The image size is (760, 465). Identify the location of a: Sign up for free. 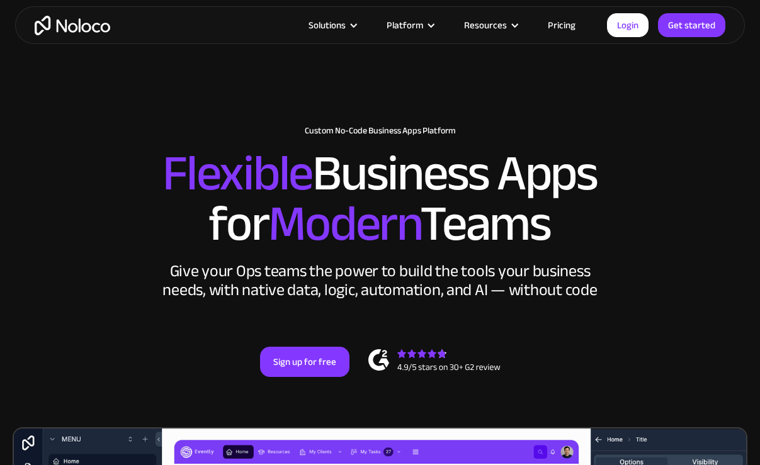
(305, 362).